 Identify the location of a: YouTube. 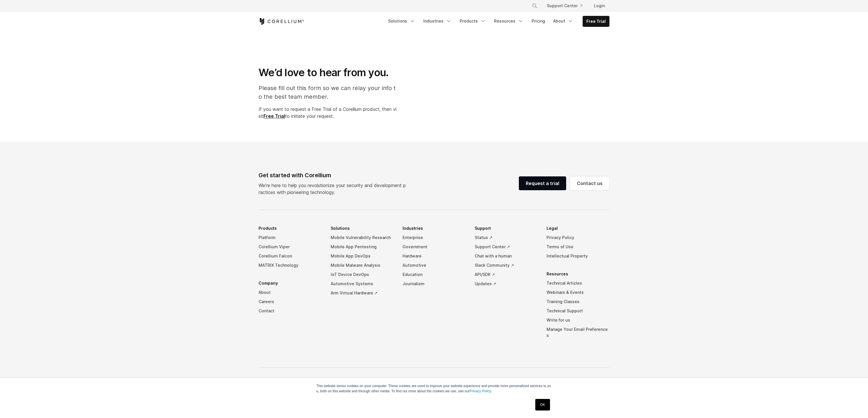
(603, 384).